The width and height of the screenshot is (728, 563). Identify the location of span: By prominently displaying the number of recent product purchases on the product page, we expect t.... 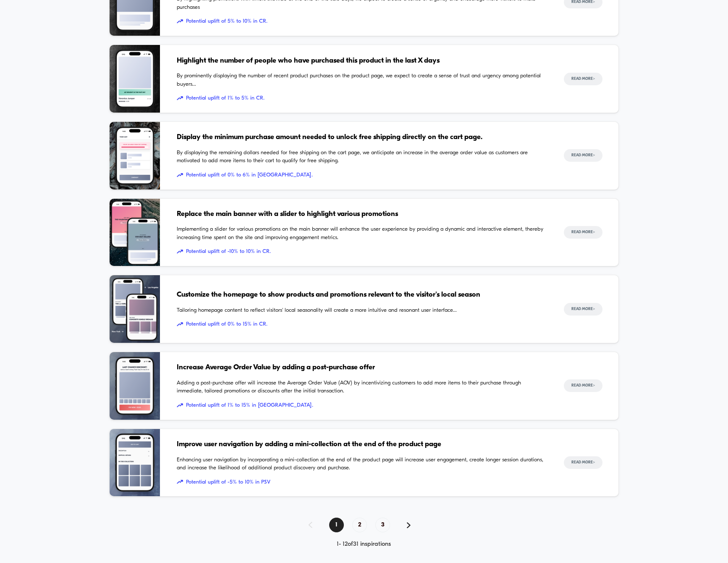
(362, 80).